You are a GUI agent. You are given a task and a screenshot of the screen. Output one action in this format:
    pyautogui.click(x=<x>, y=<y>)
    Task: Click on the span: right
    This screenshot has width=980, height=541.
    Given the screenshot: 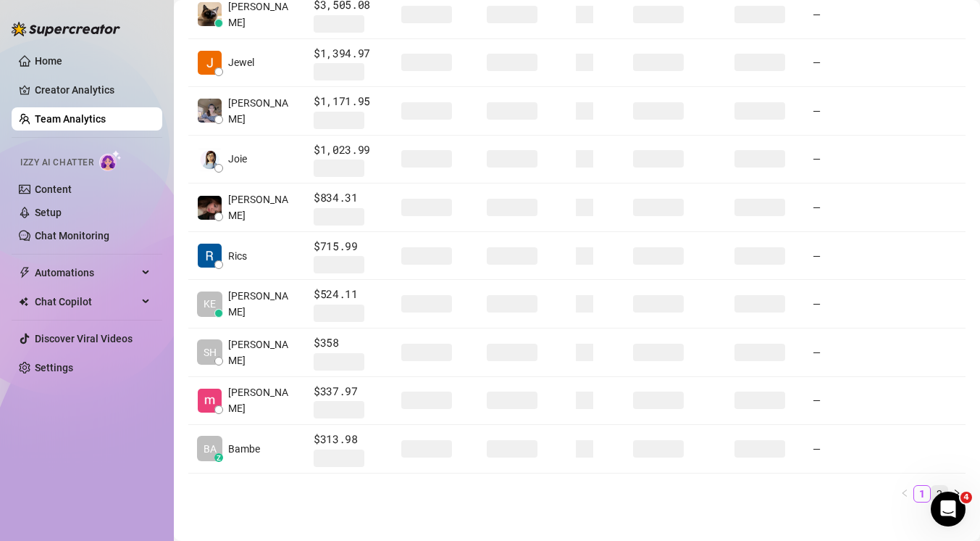 What is the action you would take?
    pyautogui.click(x=956, y=493)
    